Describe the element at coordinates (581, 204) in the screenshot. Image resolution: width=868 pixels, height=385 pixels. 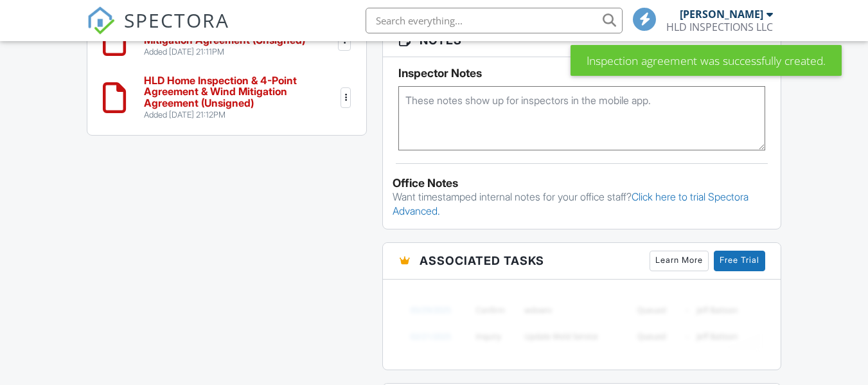
I see `p: Want timestamped internal notes for your office staff?` at that location.